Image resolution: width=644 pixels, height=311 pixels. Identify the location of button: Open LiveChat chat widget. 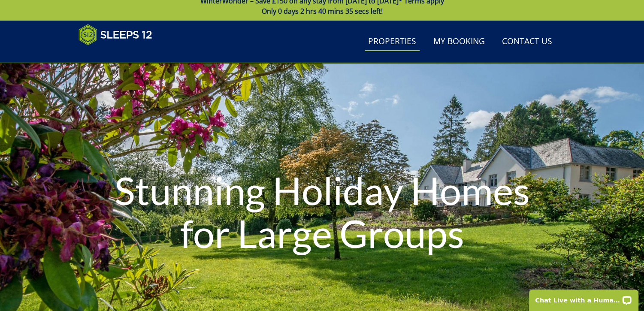
(104, 16).